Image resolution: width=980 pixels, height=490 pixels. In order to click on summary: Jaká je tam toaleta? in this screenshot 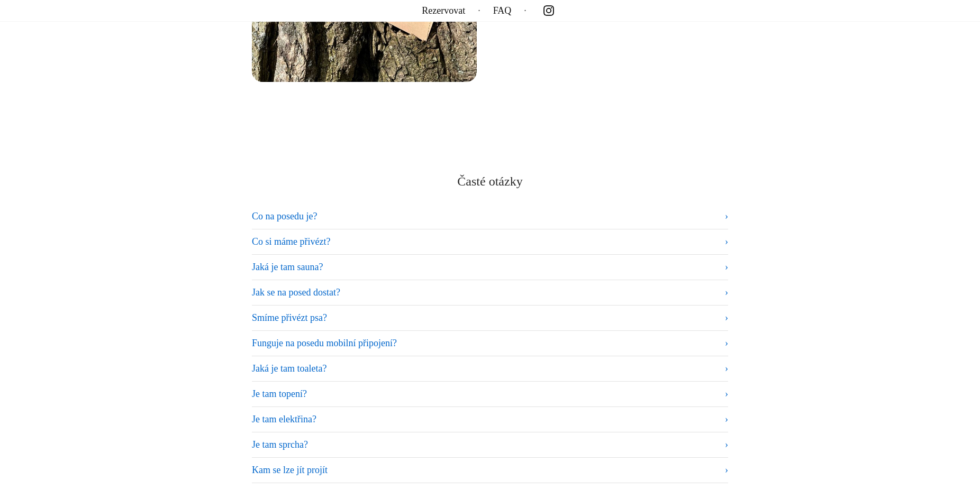, I will do `click(490, 369)`.